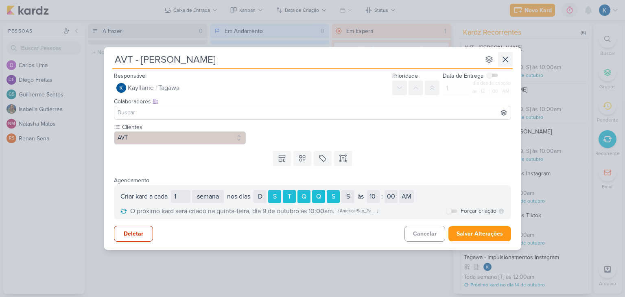  What do you see at coordinates (134, 234) in the screenshot?
I see `button: Deletar` at bounding box center [134, 234].